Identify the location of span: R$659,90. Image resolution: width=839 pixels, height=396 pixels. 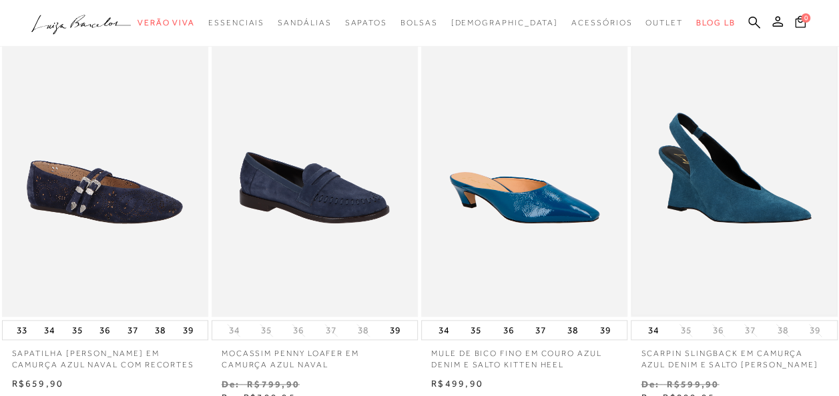
(38, 384).